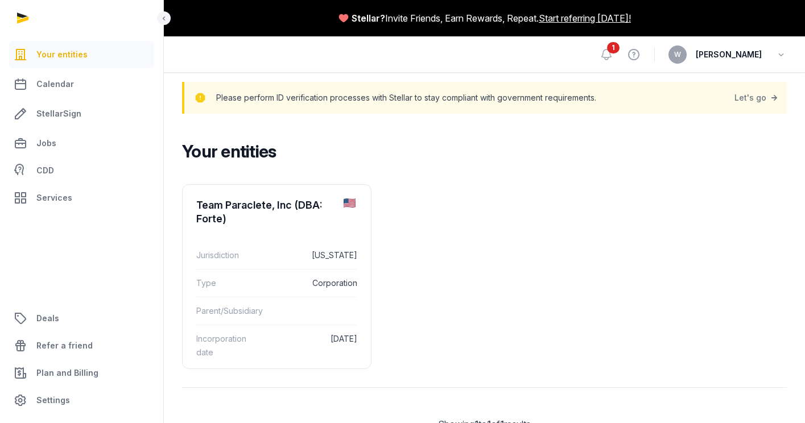 The image size is (805, 423). I want to click on dd: Corporation, so click(312, 283).